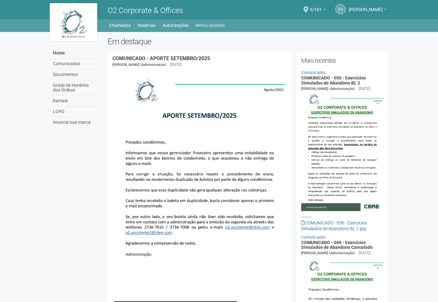 The width and height of the screenshot is (438, 302). I want to click on img: logo.jpg, so click(73, 22).